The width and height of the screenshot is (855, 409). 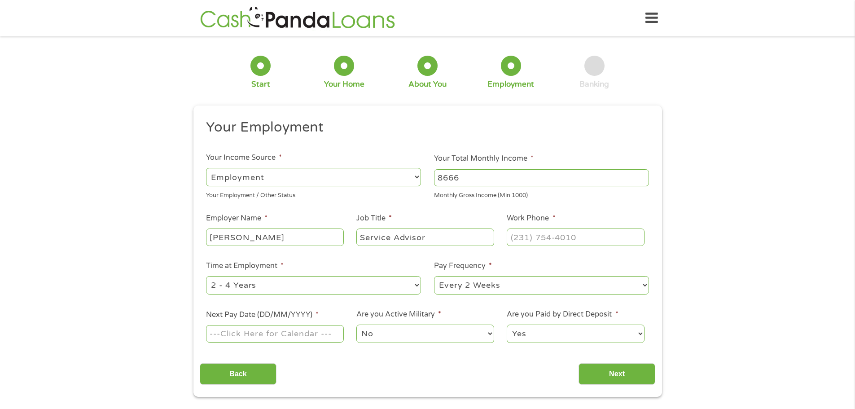 I want to click on input: ---Click Here for Calendar ---, so click(x=275, y=334).